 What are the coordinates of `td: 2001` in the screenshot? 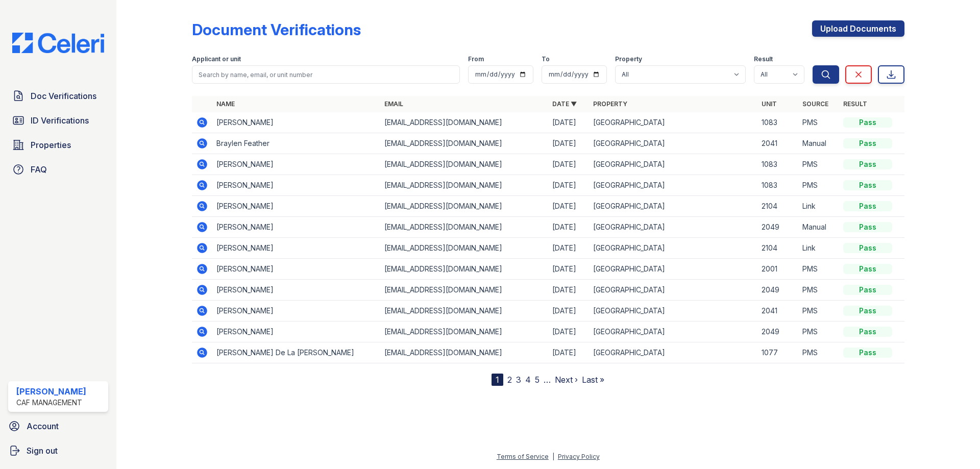 It's located at (778, 269).